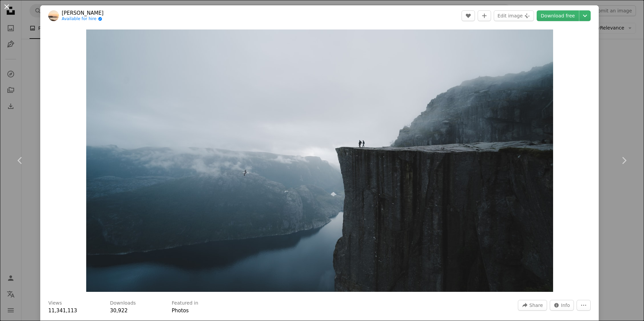 Image resolution: width=644 pixels, height=321 pixels. Describe the element at coordinates (185, 303) in the screenshot. I see `h3: Featured in` at that location.